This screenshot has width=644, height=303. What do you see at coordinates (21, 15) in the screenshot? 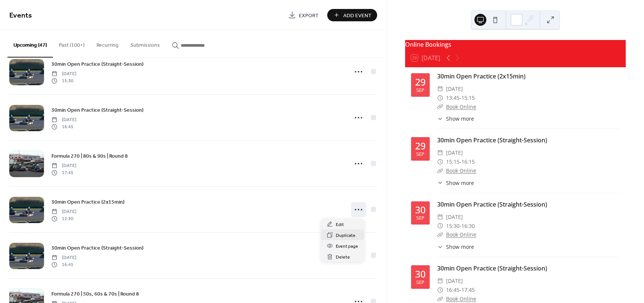
I see `span: Events` at bounding box center [21, 15].